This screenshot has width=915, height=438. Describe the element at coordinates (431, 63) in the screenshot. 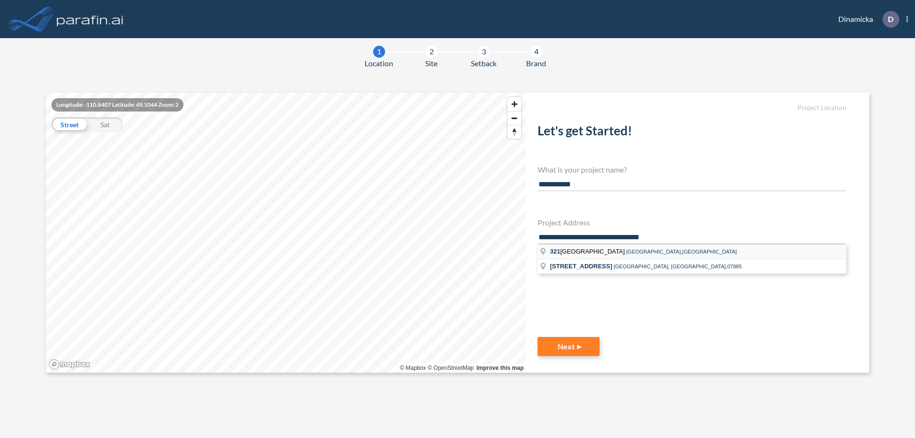

I see `span: Site` at that location.